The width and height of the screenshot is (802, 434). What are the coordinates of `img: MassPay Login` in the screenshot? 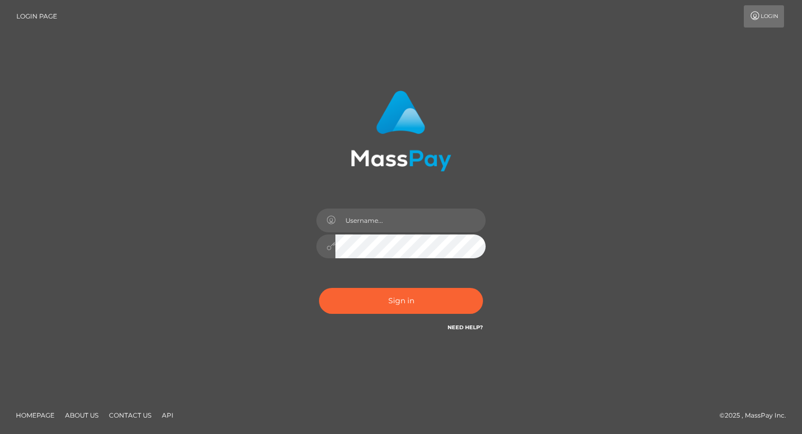 It's located at (401, 131).